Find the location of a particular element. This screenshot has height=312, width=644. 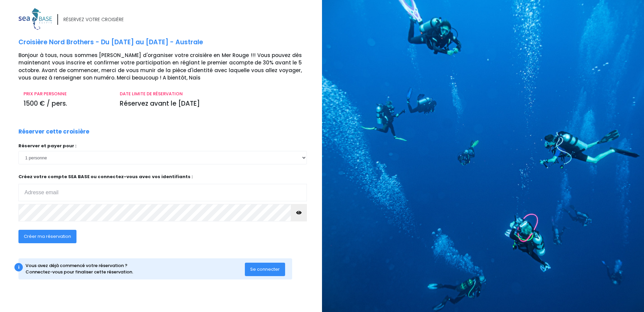

p: PRIX PAR PERSONNE is located at coordinates (66, 94).